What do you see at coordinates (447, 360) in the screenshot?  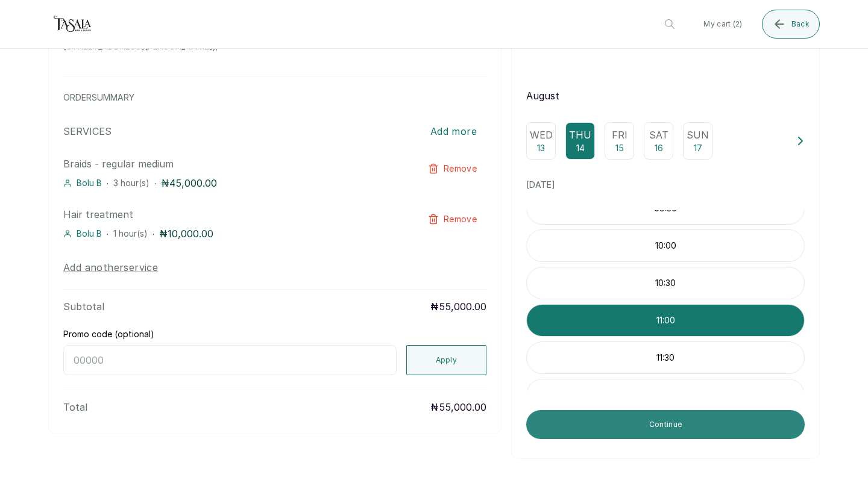 I see `button: Apply` at bounding box center [447, 360].